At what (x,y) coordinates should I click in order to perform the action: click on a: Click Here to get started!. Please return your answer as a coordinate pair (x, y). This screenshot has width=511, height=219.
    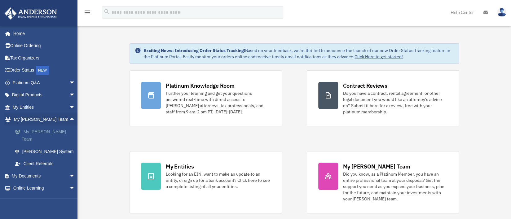
    Looking at the image, I should click on (378, 57).